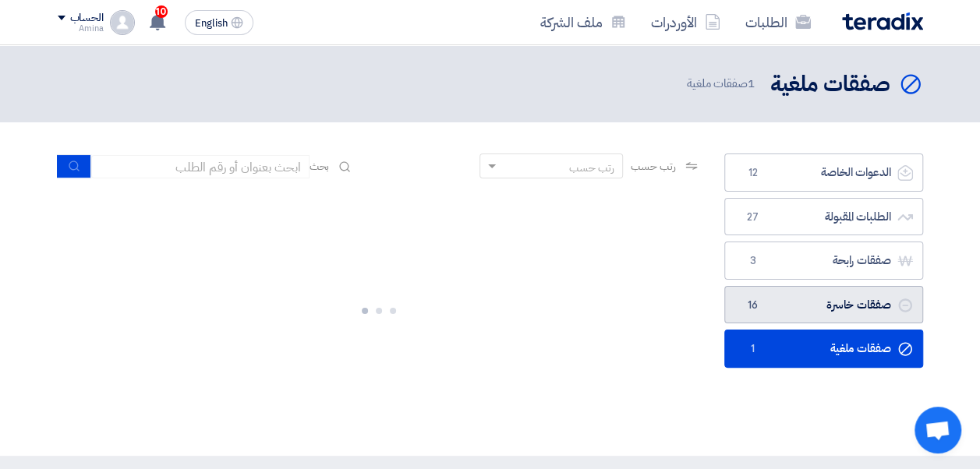 The image size is (980, 469). Describe the element at coordinates (87, 18) in the screenshot. I see `div: الحساب` at that location.